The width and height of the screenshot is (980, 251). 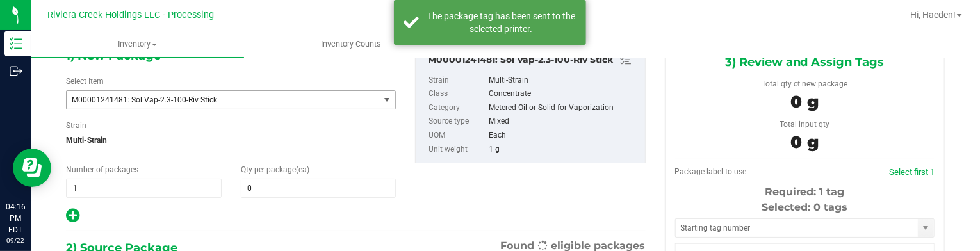 I want to click on span: Total qty of new package, so click(x=805, y=84).